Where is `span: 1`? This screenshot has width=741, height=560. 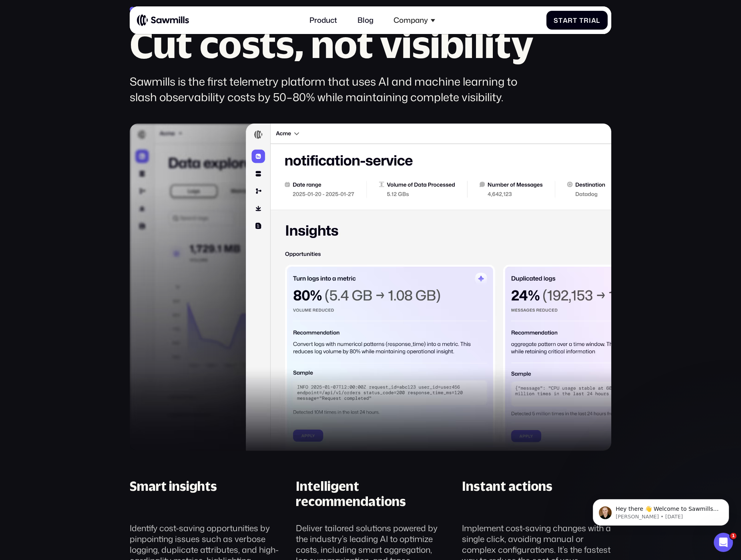 span: 1 is located at coordinates (734, 536).